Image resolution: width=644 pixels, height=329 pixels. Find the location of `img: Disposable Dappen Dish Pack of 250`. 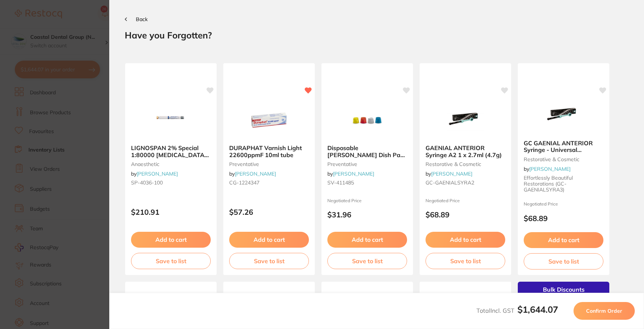

img: Disposable Dappen Dish Pack of 250 is located at coordinates (367, 120).